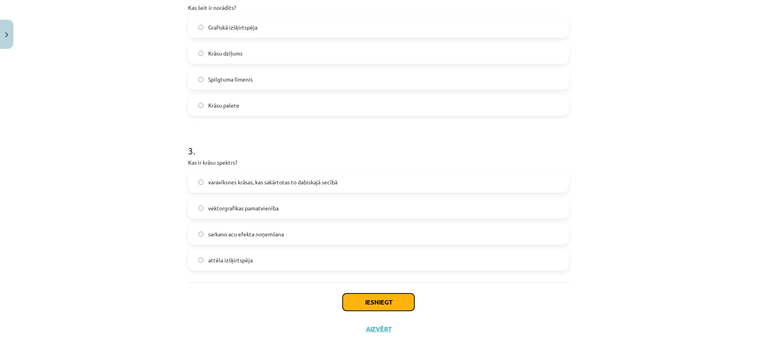  I want to click on span: Krāsu dziļums, so click(225, 53).